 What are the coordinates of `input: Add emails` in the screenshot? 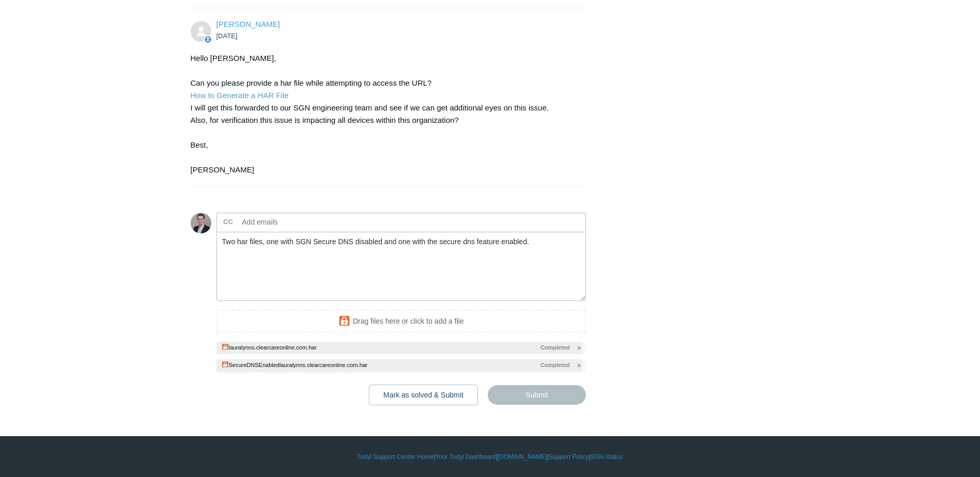 It's located at (294, 223).